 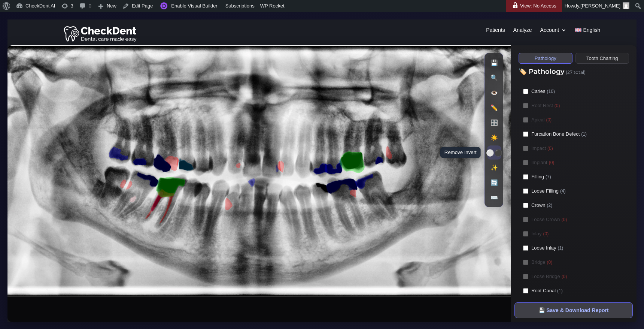 What do you see at coordinates (573, 248) in the screenshot?
I see `label: Loose Inlay` at bounding box center [573, 248].